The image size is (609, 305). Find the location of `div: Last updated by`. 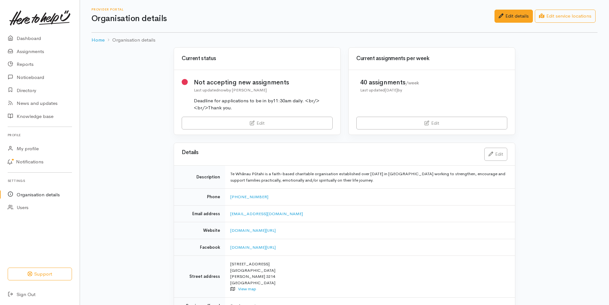

div: Last updated by is located at coordinates (389, 90).